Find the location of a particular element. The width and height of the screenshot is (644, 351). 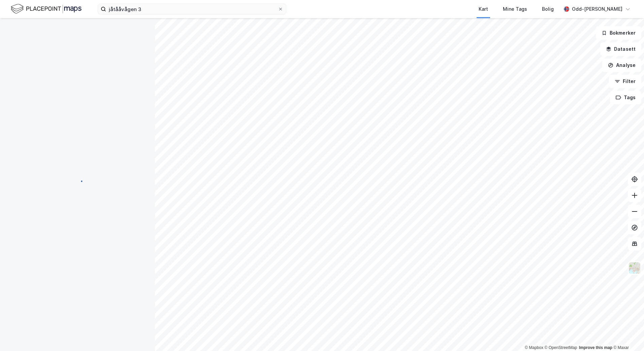

a: OpenStreetMap is located at coordinates (561, 348).